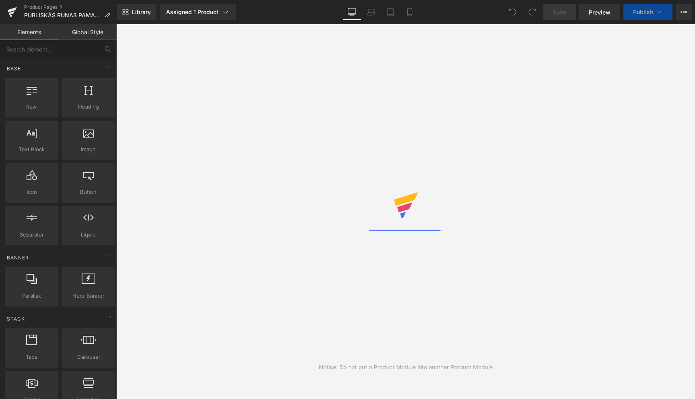 The width and height of the screenshot is (695, 399). I want to click on span: Preview, so click(600, 12).